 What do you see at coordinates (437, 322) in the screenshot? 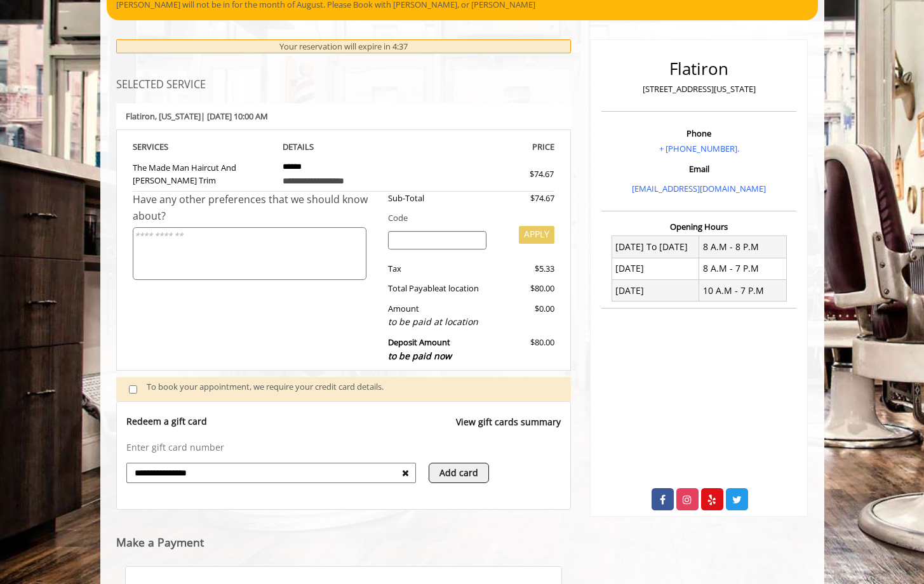
I see `div: to be paid at location` at bounding box center [437, 322].